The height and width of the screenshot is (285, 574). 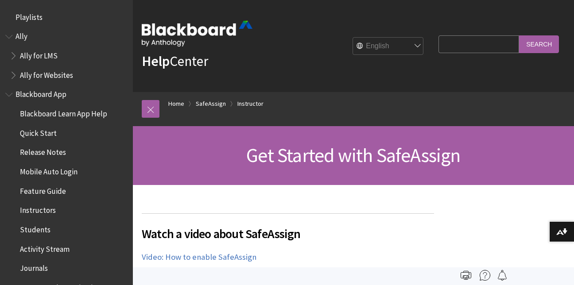 I want to click on span: Watch a video about SafeAssign, so click(x=288, y=234).